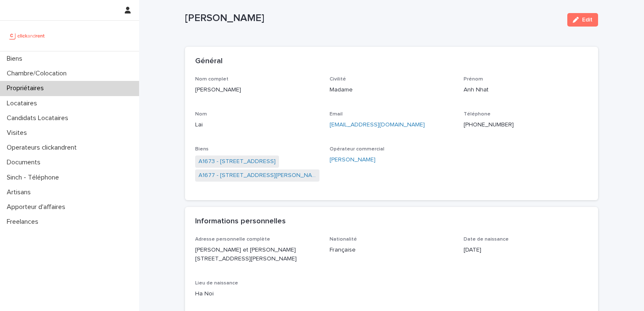 Image resolution: width=644 pixels, height=311 pixels. I want to click on span: Nom complet, so click(212, 79).